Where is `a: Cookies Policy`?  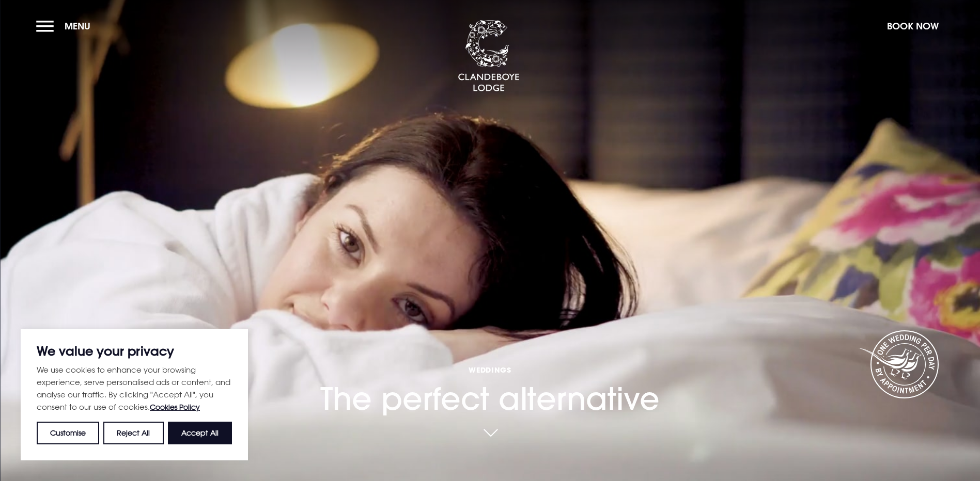 a: Cookies Policy is located at coordinates (175, 407).